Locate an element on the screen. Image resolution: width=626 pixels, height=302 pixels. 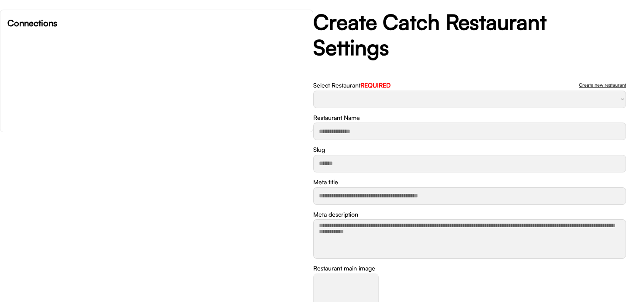
div: Restaurant Name is located at coordinates (337, 118).